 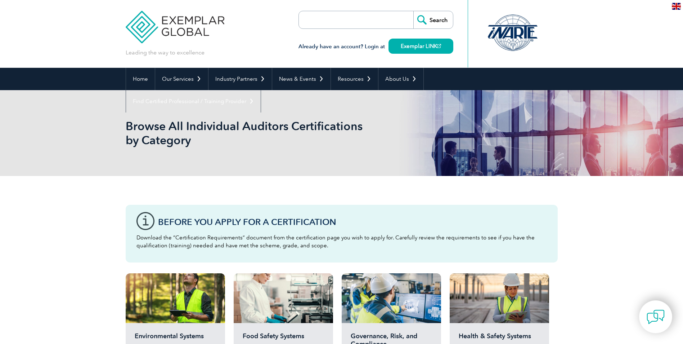 What do you see at coordinates (264, 133) in the screenshot?
I see `h1: Browse All Individual Auditors Certifications by Category` at bounding box center [264, 133].